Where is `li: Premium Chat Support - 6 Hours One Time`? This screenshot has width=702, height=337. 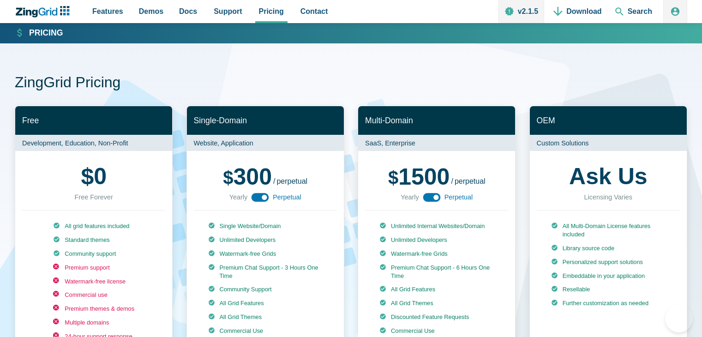 li: Premium Chat Support - 6 Hours One Time is located at coordinates (437, 272).